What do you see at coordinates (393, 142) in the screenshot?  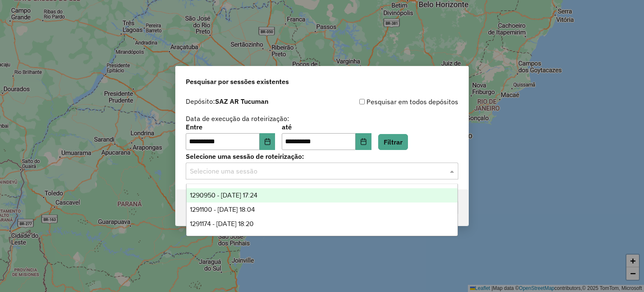 I see `button: Filtrar` at bounding box center [393, 142].